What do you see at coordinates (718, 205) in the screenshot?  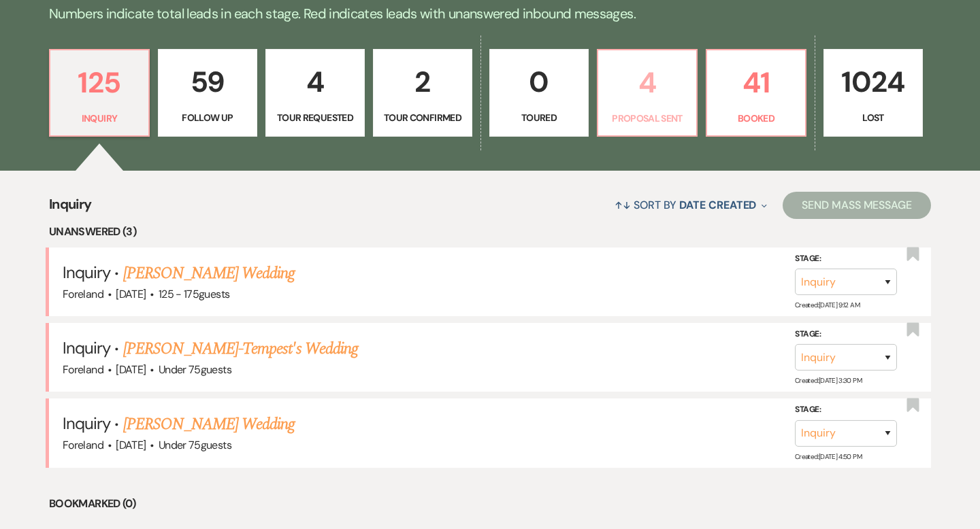 I see `span: Date Created` at bounding box center [718, 205].